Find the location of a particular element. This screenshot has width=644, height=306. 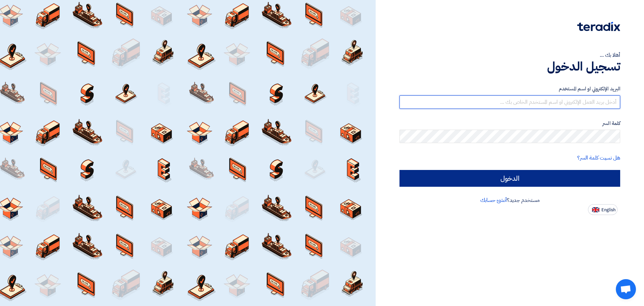

div: أهلا بك ... is located at coordinates (510, 55).